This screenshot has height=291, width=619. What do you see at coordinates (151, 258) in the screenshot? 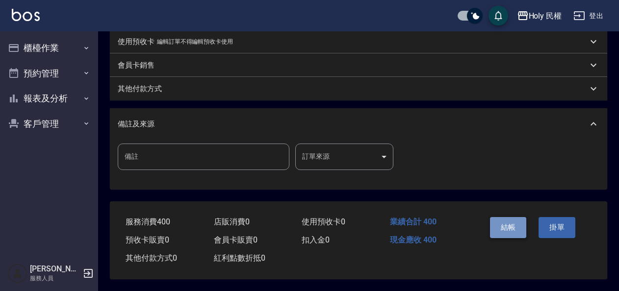
I see `span: 其他付款方式 0` at bounding box center [151, 258].